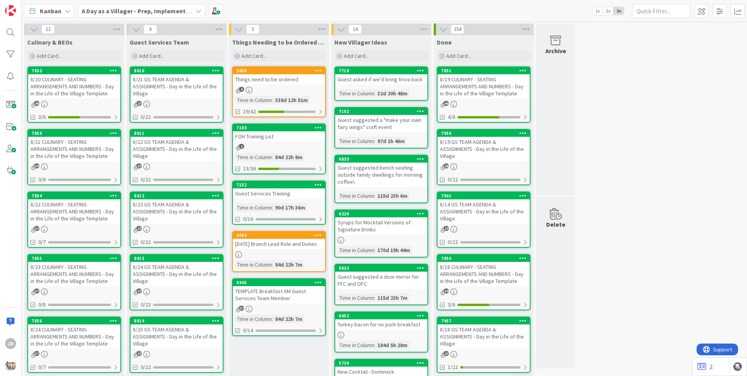  What do you see at coordinates (484, 71) in the screenshot?
I see `div: 7851` at bounding box center [484, 71].